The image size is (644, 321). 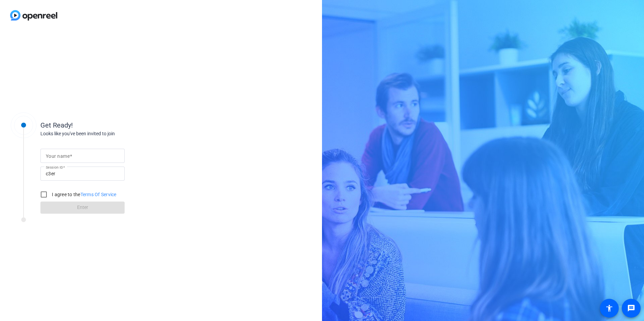 I want to click on mat-icon: message, so click(x=631, y=308).